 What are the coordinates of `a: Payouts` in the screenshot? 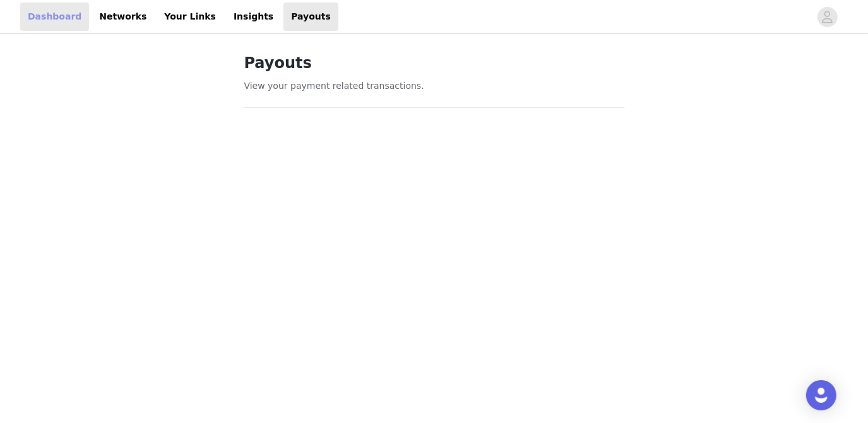 It's located at (311, 16).